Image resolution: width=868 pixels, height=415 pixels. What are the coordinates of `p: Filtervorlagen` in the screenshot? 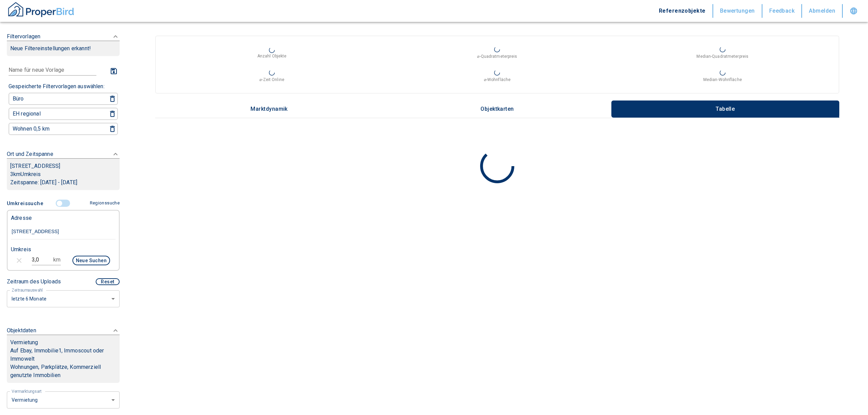 It's located at (24, 37).